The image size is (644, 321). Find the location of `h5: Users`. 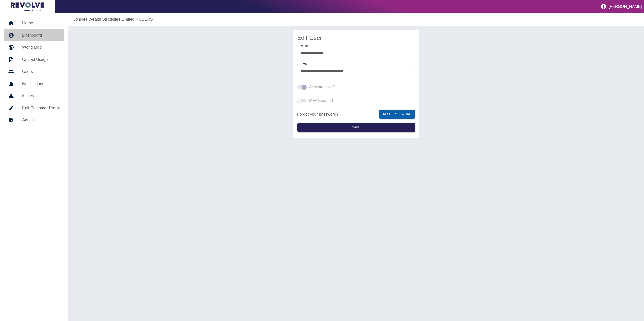

h5: Users is located at coordinates (41, 72).